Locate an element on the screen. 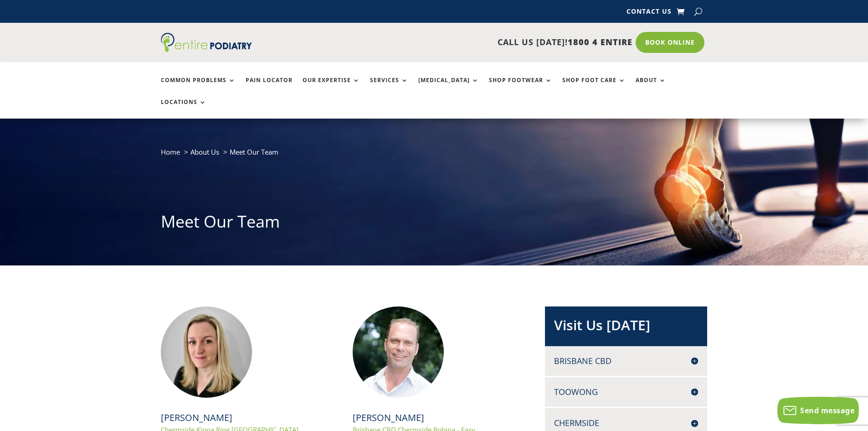 The height and width of the screenshot is (431, 868). span: Send message is located at coordinates (827, 410).